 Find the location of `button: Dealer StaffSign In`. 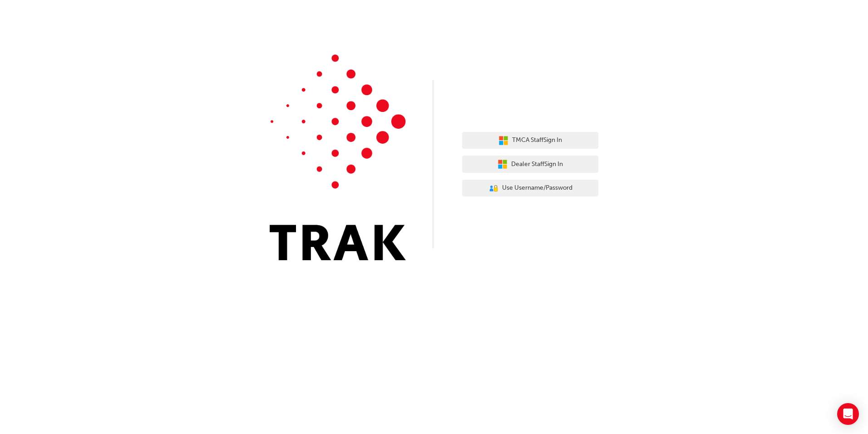

button: Dealer StaffSign In is located at coordinates (530, 164).